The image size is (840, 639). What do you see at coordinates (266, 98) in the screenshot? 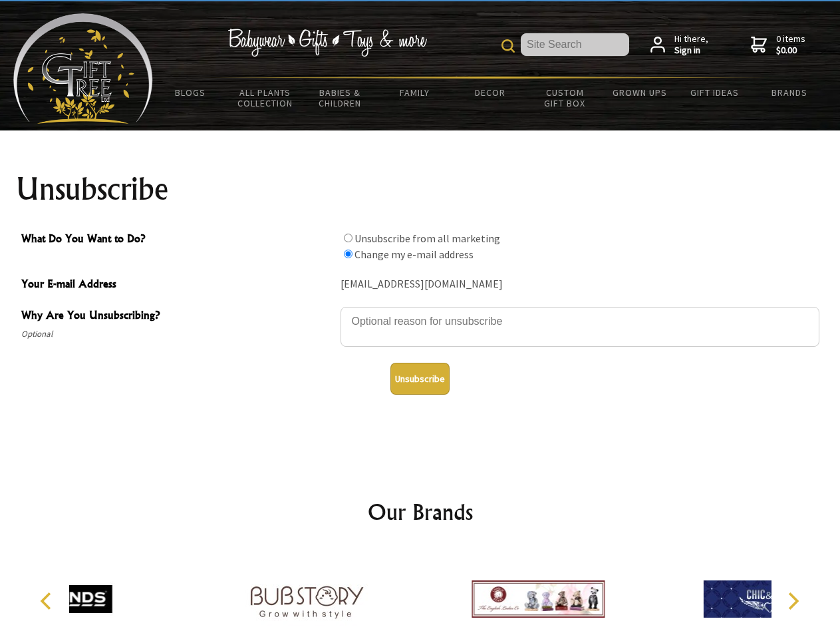
I see `a: All Plants Collection` at bounding box center [266, 98].